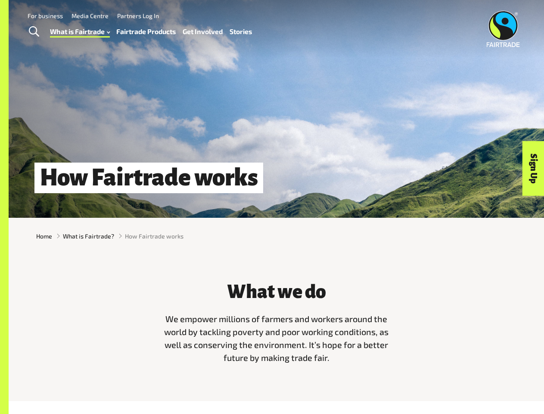 The width and height of the screenshot is (544, 414). Describe the element at coordinates (34, 32) in the screenshot. I see `a: Toggle Search` at that location.